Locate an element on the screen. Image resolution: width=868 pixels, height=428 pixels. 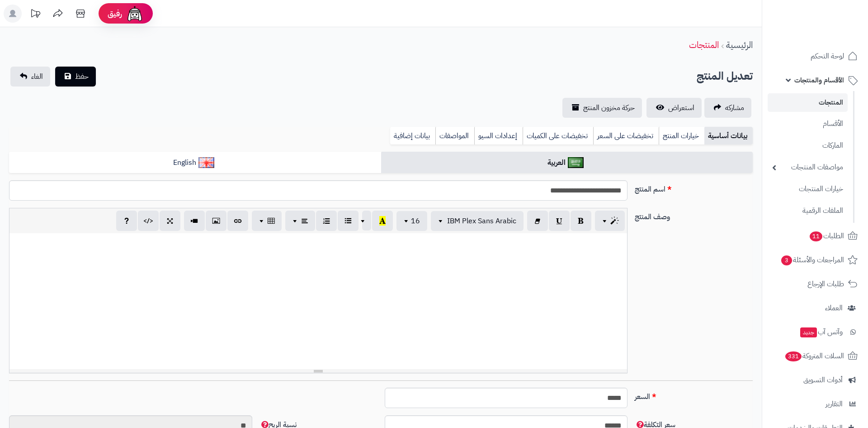
span: طلبات الإرجاع is located at coordinates (826, 284).